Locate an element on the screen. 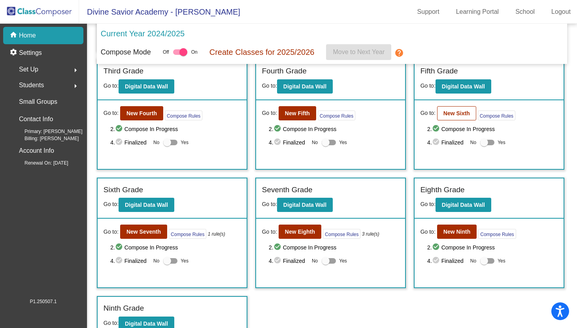 The width and height of the screenshot is (577, 328). label: Eighth Grade is located at coordinates (442, 190).